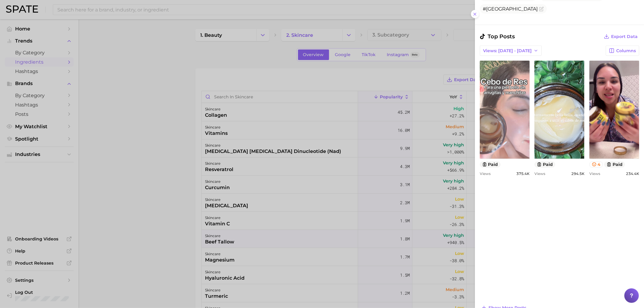  Describe the element at coordinates (626, 51) in the screenshot. I see `span: Columns` at that location.